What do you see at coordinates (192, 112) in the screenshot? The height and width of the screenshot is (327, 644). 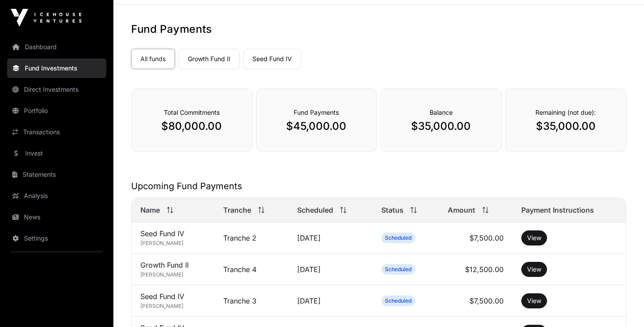 I see `span: Total Commitments` at bounding box center [192, 112].